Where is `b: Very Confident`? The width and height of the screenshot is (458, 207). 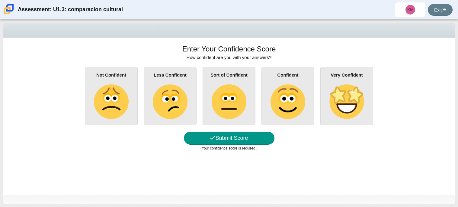 b: Very Confident is located at coordinates (347, 75).